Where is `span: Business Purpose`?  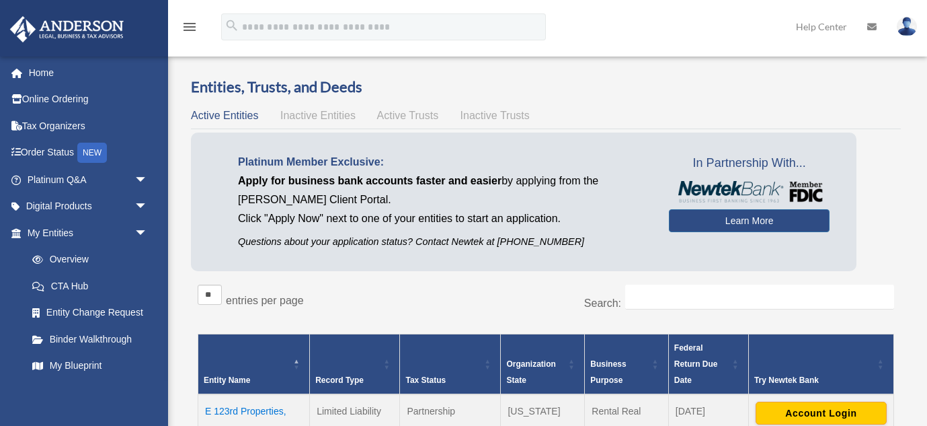
span: Business Purpose is located at coordinates (608, 372).